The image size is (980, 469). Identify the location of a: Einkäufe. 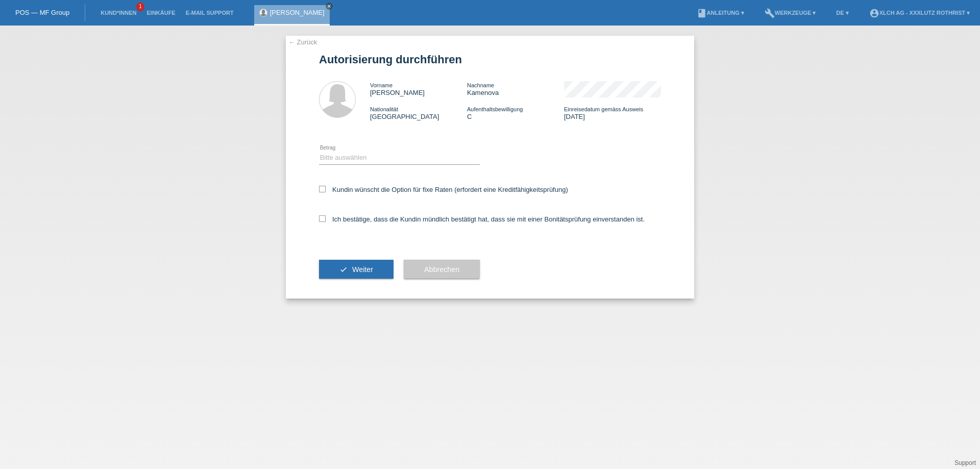
(161, 13).